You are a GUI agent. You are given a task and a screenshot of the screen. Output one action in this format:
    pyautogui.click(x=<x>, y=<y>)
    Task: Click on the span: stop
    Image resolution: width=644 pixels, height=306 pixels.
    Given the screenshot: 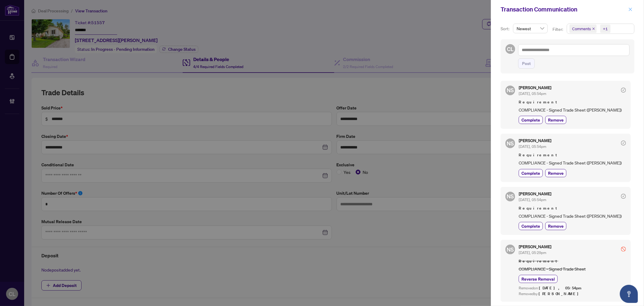 What is the action you would take?
    pyautogui.click(x=623, y=249)
    